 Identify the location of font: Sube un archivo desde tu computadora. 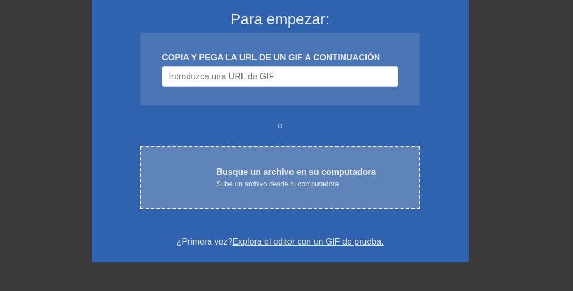
(277, 183).